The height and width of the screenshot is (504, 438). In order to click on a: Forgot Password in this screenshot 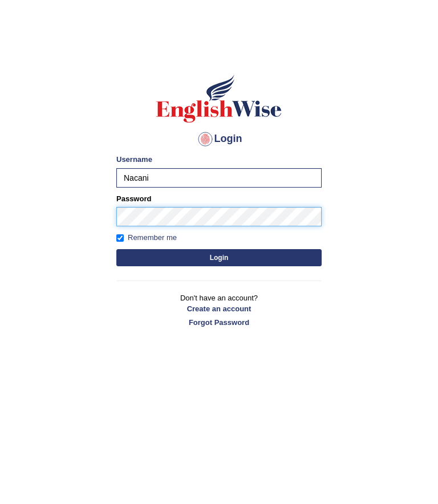, I will do `click(219, 322)`.